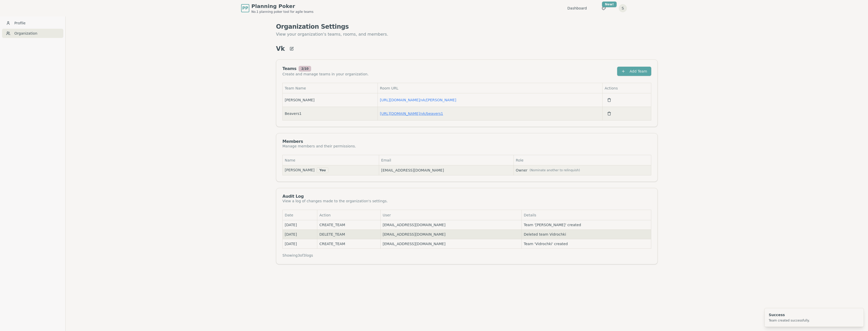 This screenshot has width=868, height=331. What do you see at coordinates (623, 8) in the screenshot?
I see `button: S` at bounding box center [623, 8].